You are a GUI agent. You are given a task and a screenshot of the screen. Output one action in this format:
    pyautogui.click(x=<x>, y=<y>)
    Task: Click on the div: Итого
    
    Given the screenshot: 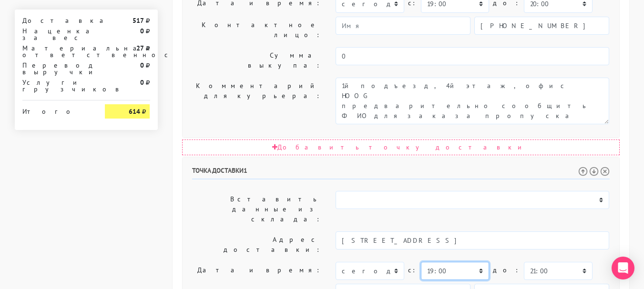 What is the action you would take?
    pyautogui.click(x=57, y=109)
    